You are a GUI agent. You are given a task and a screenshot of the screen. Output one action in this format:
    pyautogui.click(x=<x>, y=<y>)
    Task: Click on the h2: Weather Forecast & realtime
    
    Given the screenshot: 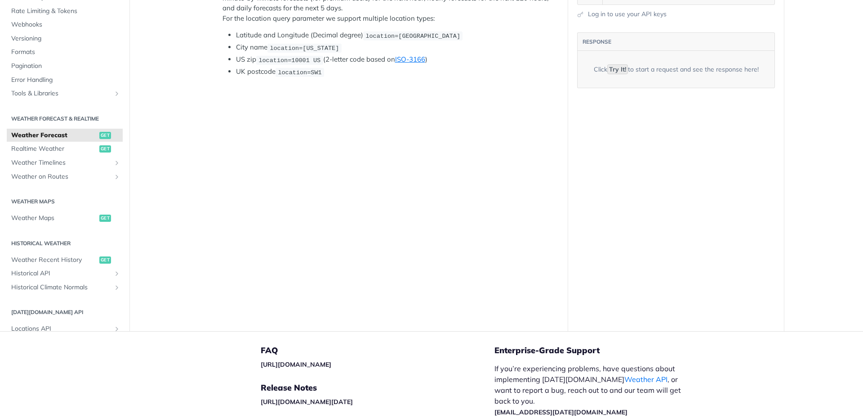 What is the action you would take?
    pyautogui.click(x=65, y=119)
    